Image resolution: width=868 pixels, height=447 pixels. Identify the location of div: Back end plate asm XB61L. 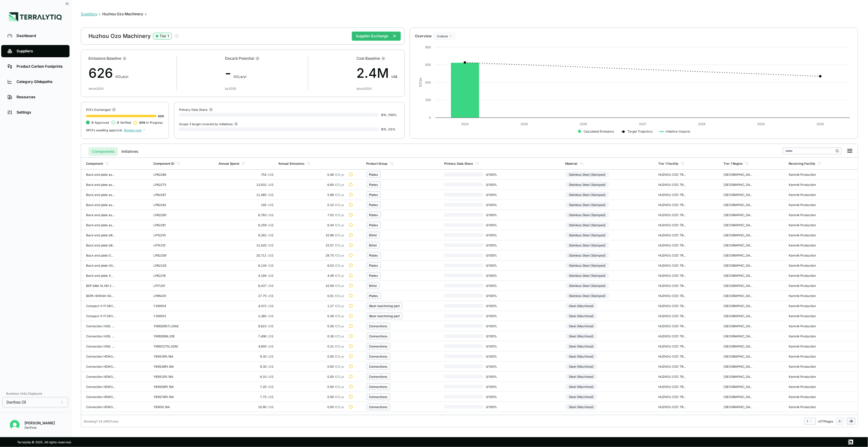
(101, 215).